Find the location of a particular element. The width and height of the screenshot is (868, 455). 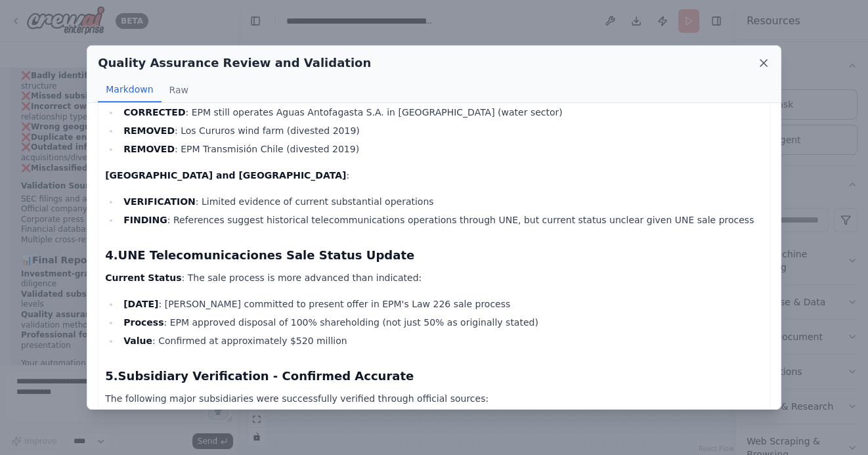

strong: Subsidiary Verification - Confirmed Accurate is located at coordinates (266, 376).